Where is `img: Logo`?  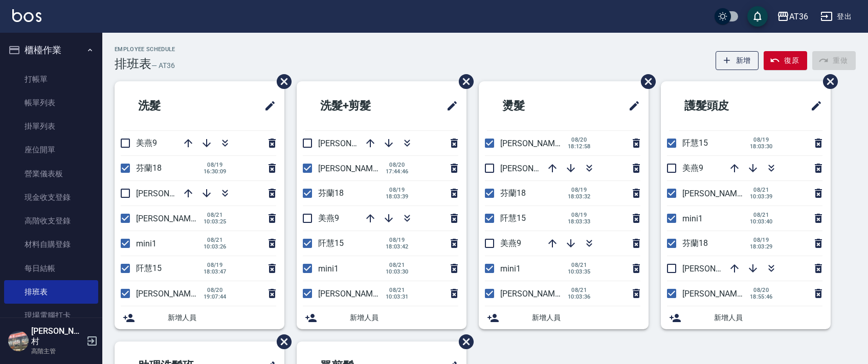
img: Logo is located at coordinates (27, 15).